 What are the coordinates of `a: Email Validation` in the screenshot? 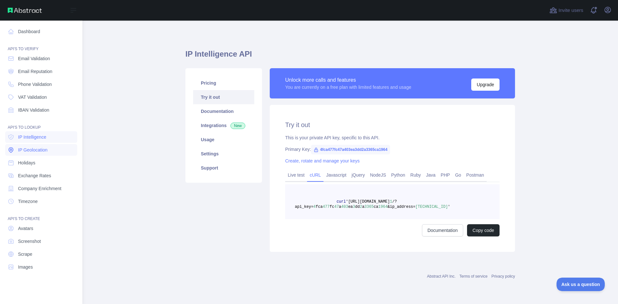 It's located at (41, 59).